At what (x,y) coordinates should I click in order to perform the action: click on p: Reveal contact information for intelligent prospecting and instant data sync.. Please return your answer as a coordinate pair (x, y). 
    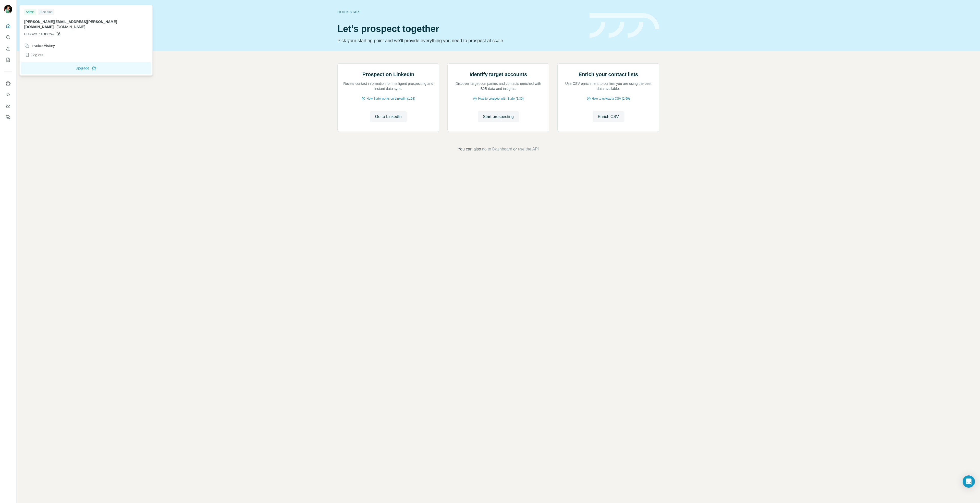
    Looking at the image, I should click on (388, 86).